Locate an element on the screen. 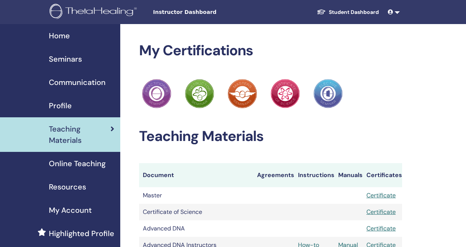 The height and width of the screenshot is (247, 466). span: Home is located at coordinates (59, 36).